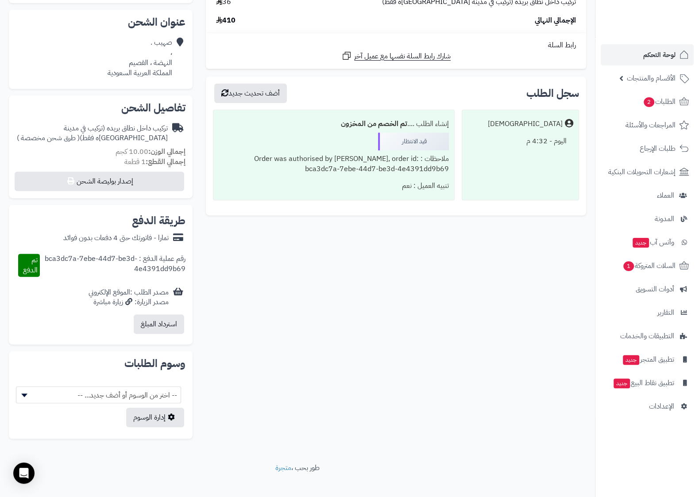 This screenshot has width=699, height=497. I want to click on a: التقارير, so click(647, 313).